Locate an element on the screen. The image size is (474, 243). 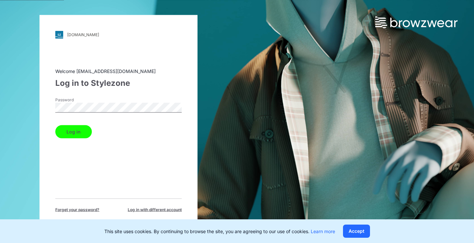
p: This site uses cookies. By continuing to browse the site, you are agreeing to our use of cookies. is located at coordinates (220, 231).